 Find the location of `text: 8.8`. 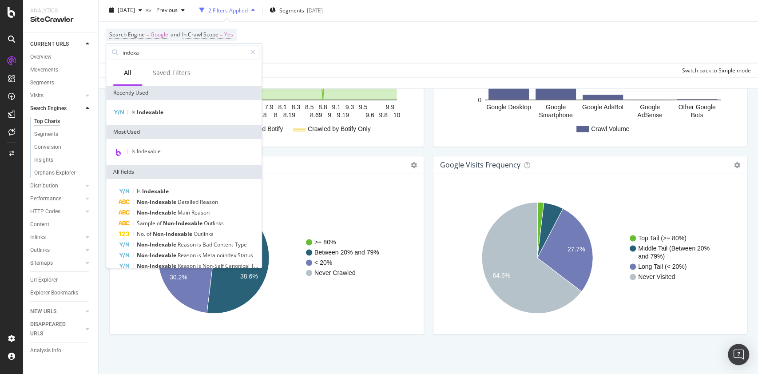

text: 8.8 is located at coordinates (323, 107).